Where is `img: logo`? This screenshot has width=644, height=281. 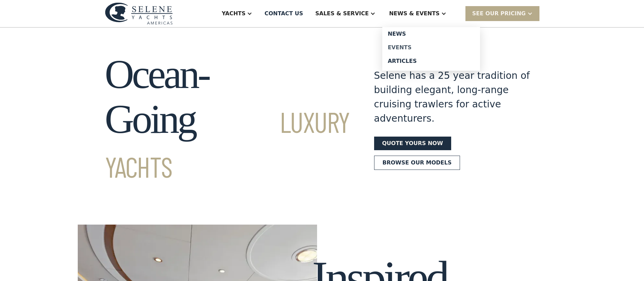
img: logo is located at coordinates (139, 13).